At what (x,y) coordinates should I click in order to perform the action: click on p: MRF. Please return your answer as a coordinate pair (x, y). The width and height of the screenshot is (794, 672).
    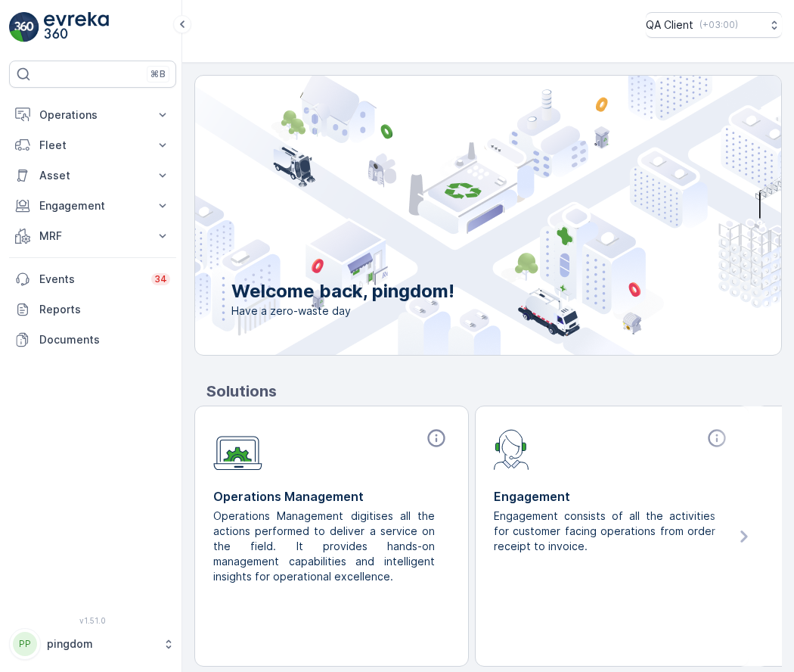
    Looking at the image, I should click on (92, 236).